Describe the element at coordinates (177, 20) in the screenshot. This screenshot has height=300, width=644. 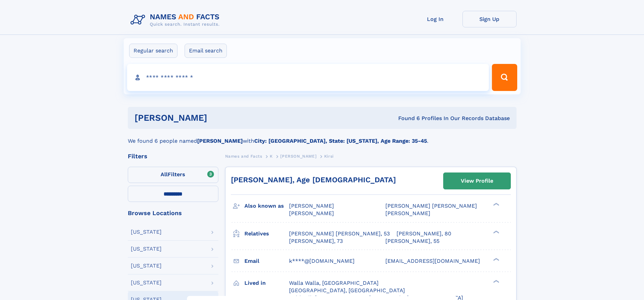
I see `img: Logo Names and Facts` at that location.